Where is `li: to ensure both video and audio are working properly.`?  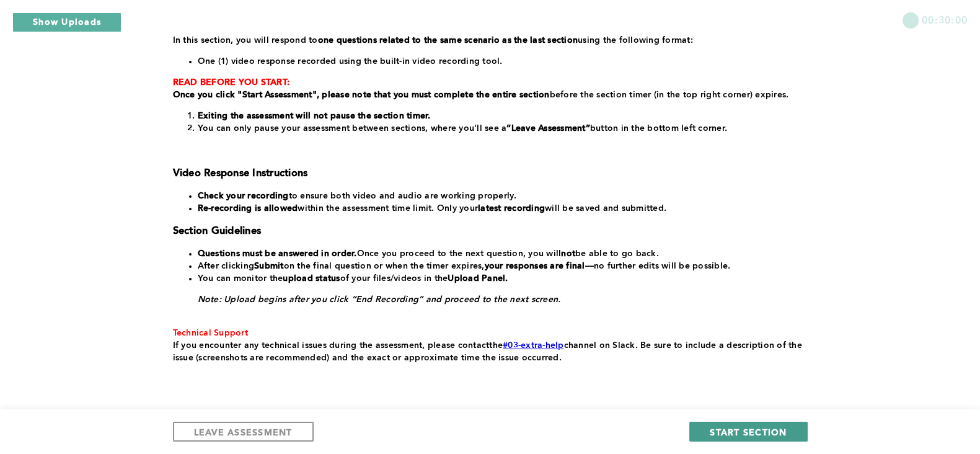 li: to ensure both video and audio are working properly. is located at coordinates (500, 196).